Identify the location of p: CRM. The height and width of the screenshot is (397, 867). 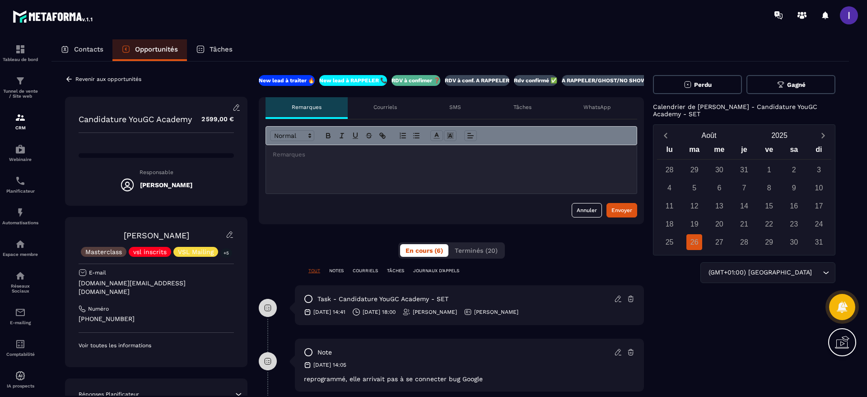
(20, 127).